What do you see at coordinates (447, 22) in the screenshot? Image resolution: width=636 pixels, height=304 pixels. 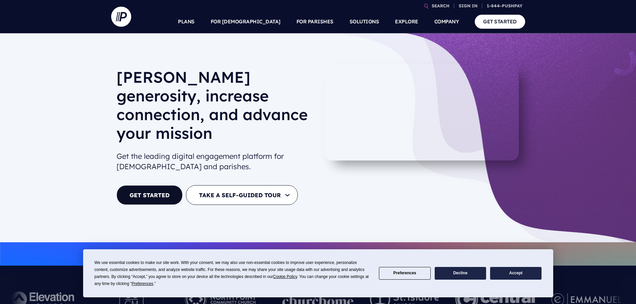 I see `a: COMPANY` at bounding box center [447, 22].